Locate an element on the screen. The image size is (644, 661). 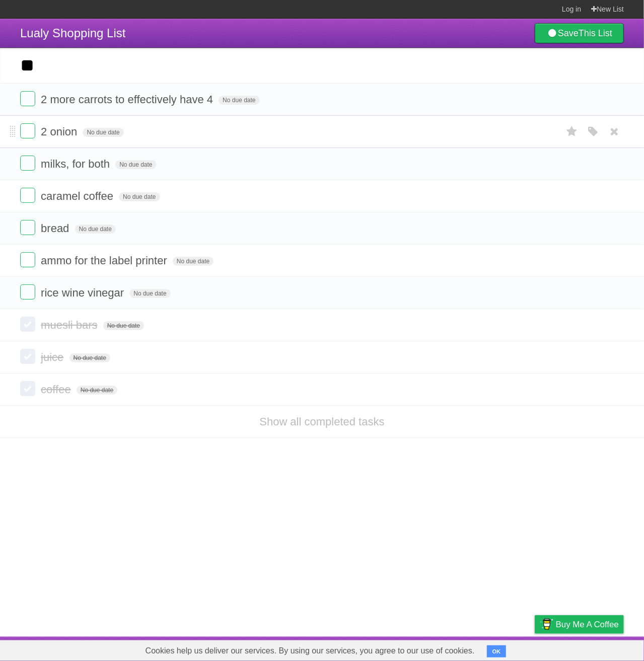
a: About is located at coordinates (411, 649).